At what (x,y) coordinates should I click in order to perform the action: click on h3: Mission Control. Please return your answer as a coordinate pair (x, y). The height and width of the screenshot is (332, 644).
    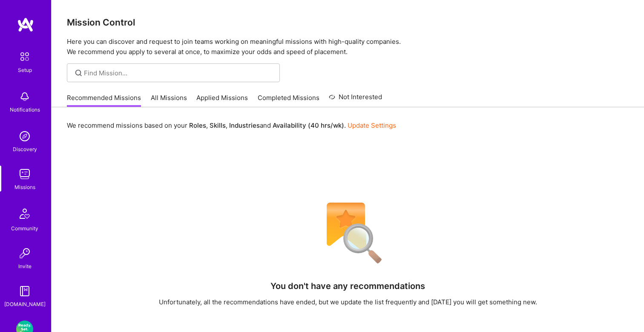
    Looking at the image, I should click on (347, 22).